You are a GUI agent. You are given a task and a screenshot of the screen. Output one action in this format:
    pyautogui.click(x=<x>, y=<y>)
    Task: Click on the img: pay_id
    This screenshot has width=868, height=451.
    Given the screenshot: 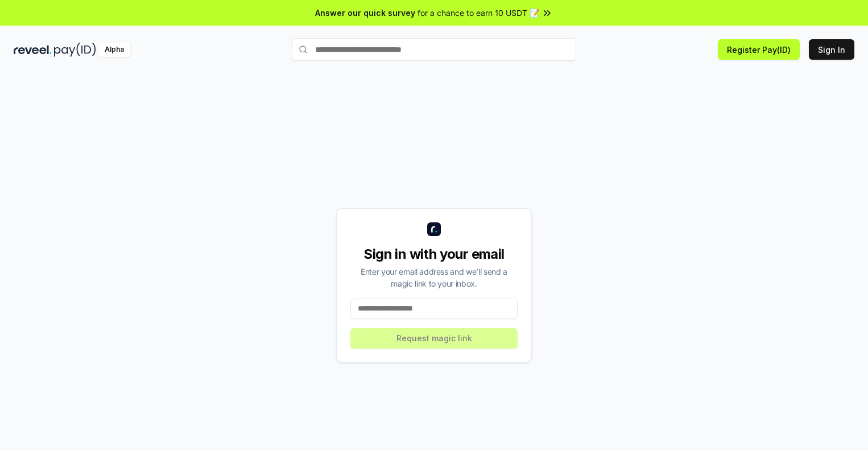 What is the action you would take?
    pyautogui.click(x=75, y=49)
    